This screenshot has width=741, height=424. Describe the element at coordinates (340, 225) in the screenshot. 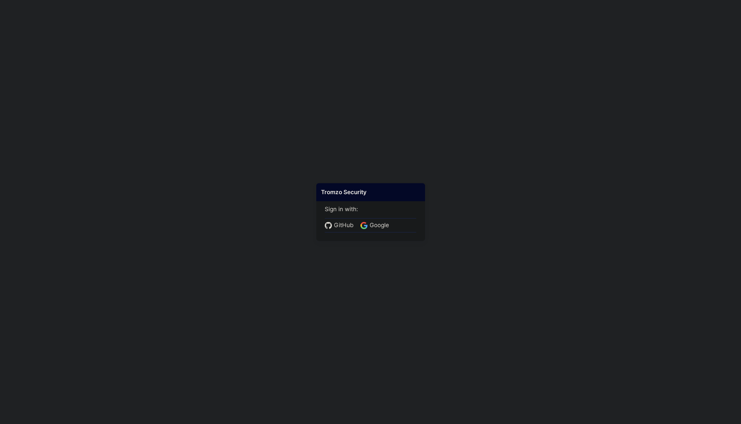

I see `a: GitHub` at that location.